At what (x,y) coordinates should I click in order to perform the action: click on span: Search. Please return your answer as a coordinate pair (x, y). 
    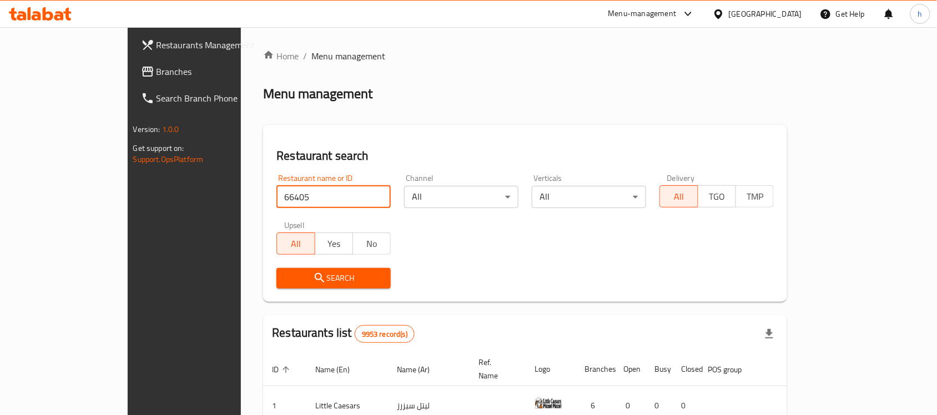
    Looking at the image, I should click on (334, 278).